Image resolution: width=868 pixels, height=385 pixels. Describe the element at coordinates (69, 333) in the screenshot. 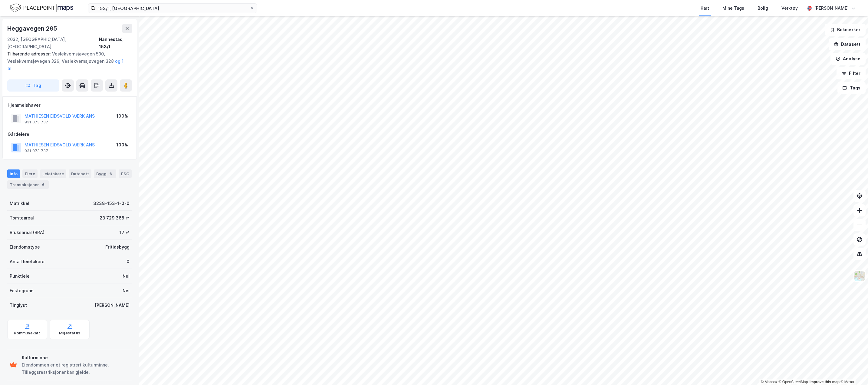

I see `div: Miljøstatus` at that location.